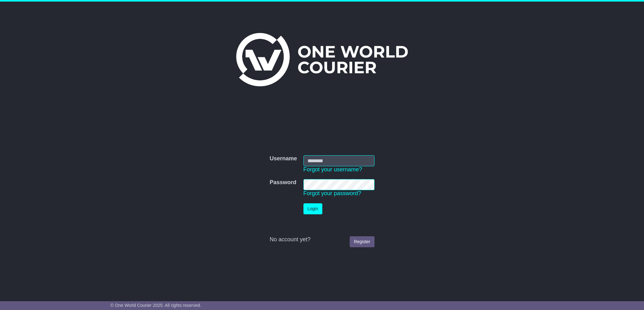 Image resolution: width=644 pixels, height=310 pixels. What do you see at coordinates (362, 242) in the screenshot?
I see `a: Register` at bounding box center [362, 242].